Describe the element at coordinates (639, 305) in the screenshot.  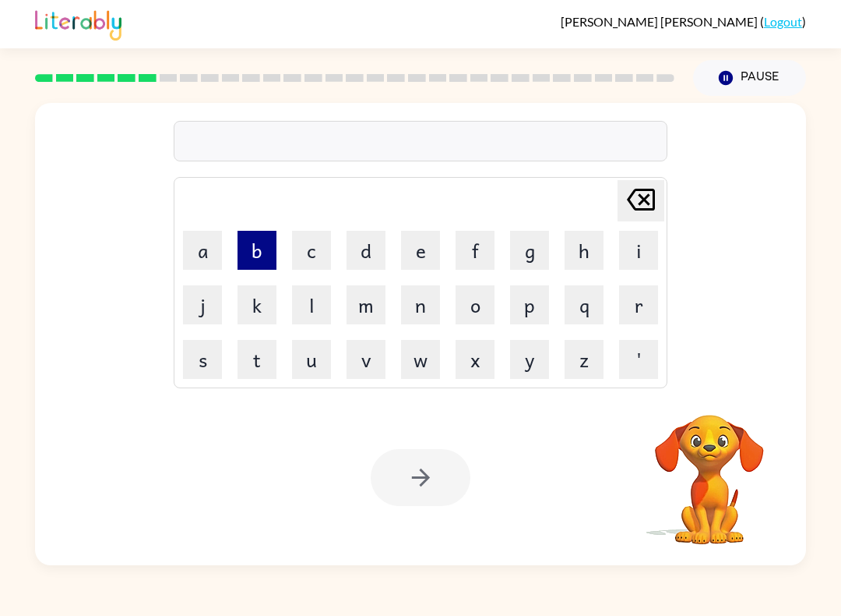
I see `button: r` at that location.